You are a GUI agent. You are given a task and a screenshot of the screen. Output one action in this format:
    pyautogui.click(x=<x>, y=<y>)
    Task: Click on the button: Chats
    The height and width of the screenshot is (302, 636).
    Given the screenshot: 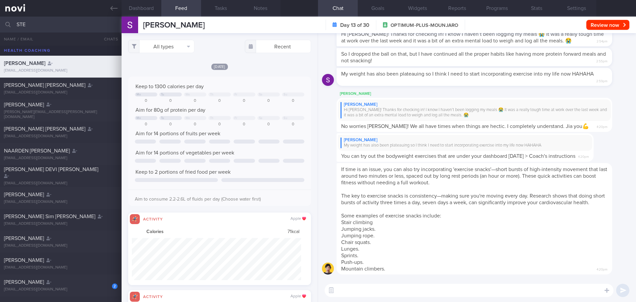 What is the action you would take?
    pyautogui.click(x=108, y=39)
    